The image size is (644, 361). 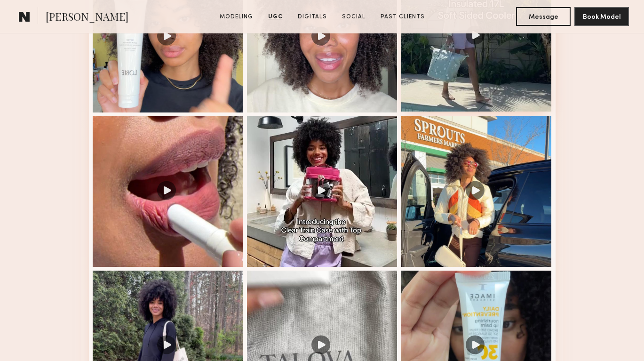 I want to click on button: Book Model, so click(x=602, y=17).